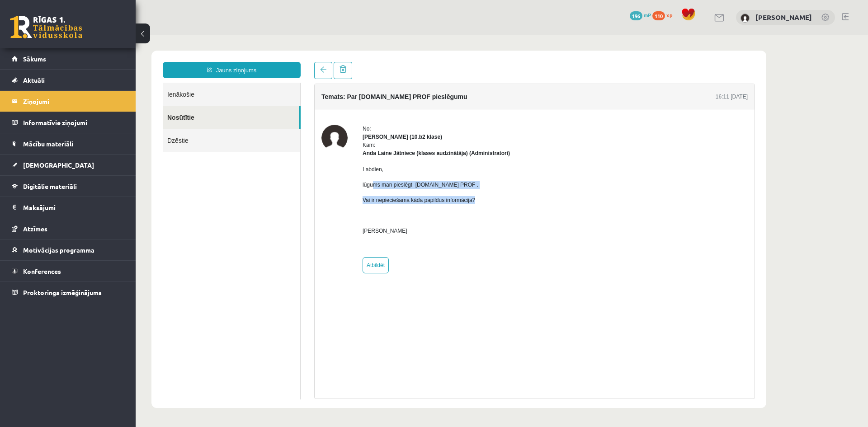 Image resolution: width=868 pixels, height=427 pixels. Describe the element at coordinates (74, 207) in the screenshot. I see `legend: Maksājumi` at that location.